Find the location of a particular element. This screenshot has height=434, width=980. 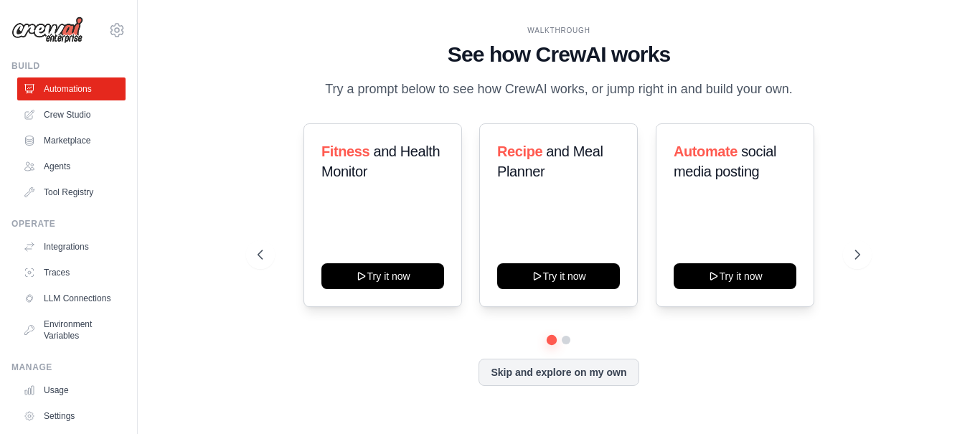

a: Traces is located at coordinates (71, 273).